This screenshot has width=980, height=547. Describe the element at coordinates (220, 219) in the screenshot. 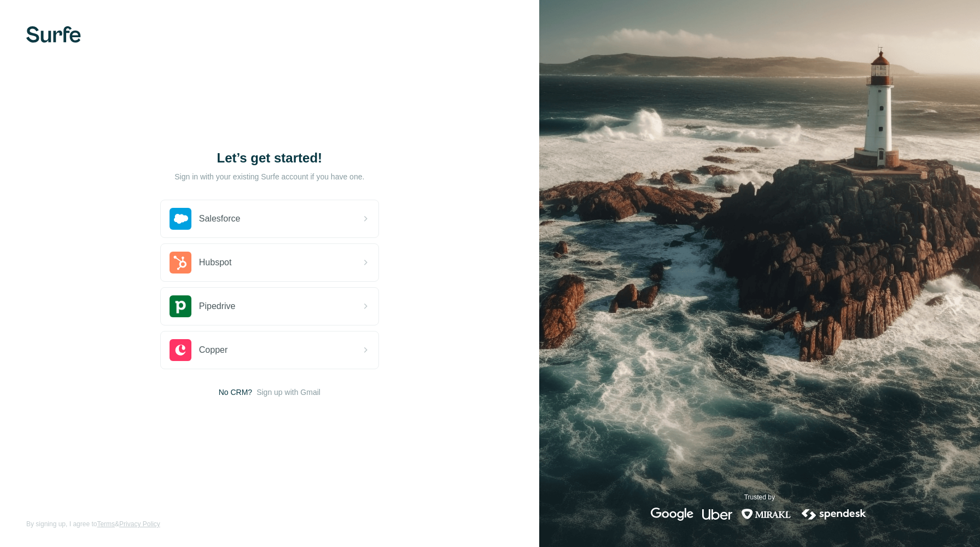

I see `span: Salesforce` at that location.